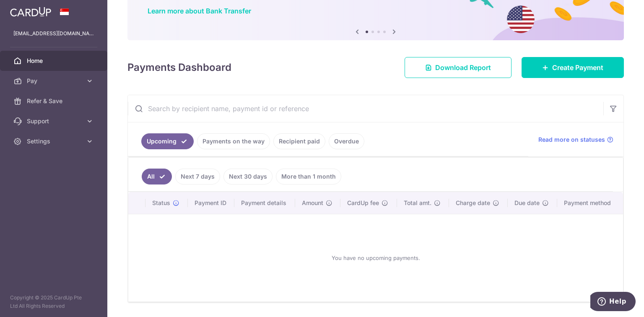  Describe the element at coordinates (212, 203) in the screenshot. I see `th: Payment ID` at that location.